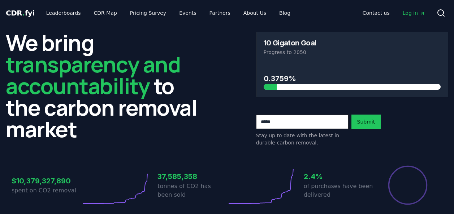  Describe the element at coordinates (414, 13) in the screenshot. I see `span: Log in` at that location.